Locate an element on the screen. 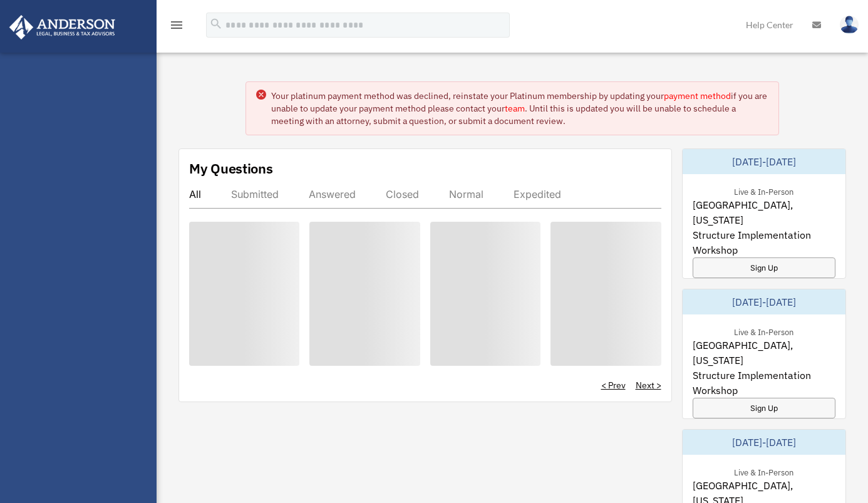 The width and height of the screenshot is (868, 503). div: My Questions is located at coordinates (231, 169).